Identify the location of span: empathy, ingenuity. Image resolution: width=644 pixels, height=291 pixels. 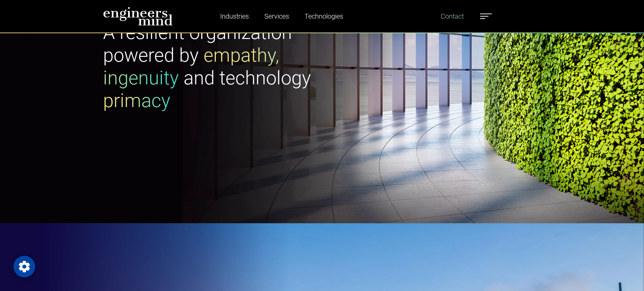
(191, 67).